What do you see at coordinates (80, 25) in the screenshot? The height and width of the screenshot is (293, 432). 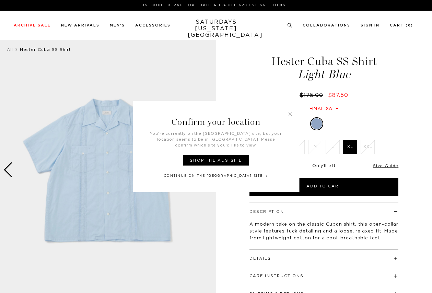 I see `a: New Arrivals` at bounding box center [80, 25].